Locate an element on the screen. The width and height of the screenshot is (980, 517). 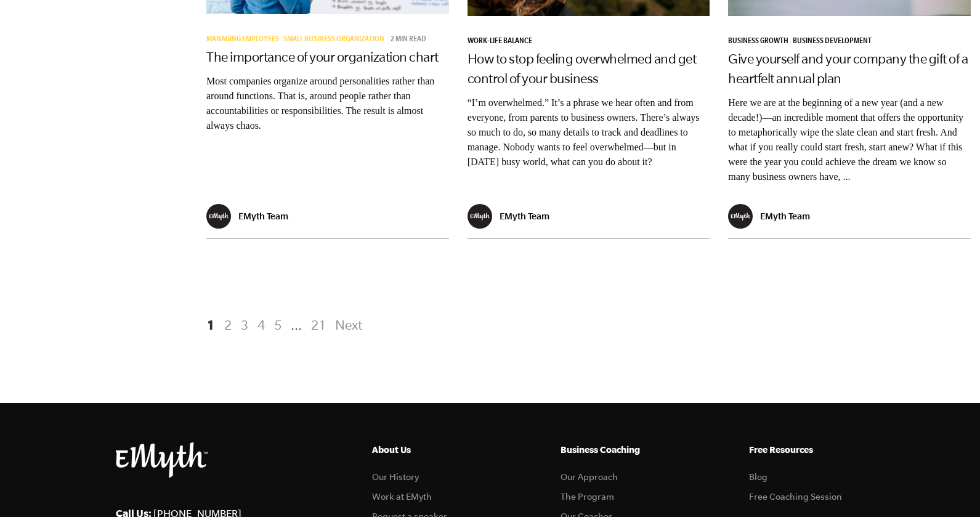
a: Our History is located at coordinates (395, 477).